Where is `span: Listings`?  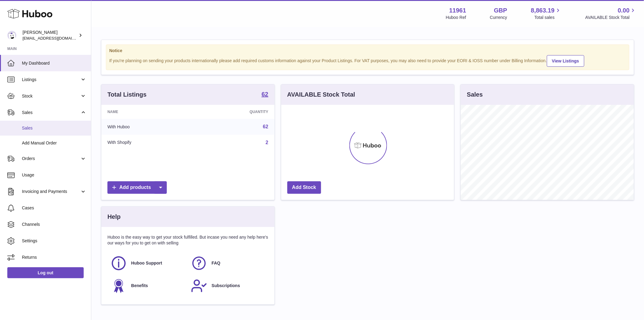 span: Listings is located at coordinates (51, 79).